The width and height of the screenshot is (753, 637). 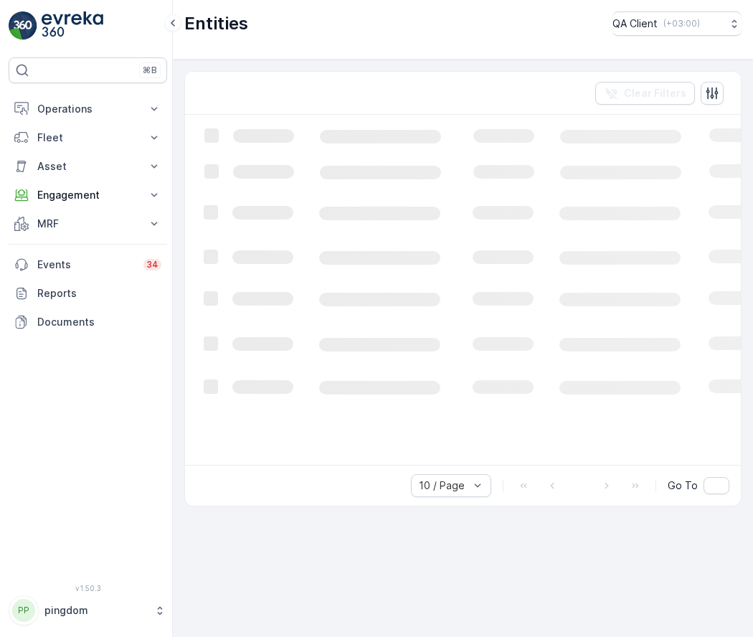 I want to click on img: logo, so click(x=23, y=26).